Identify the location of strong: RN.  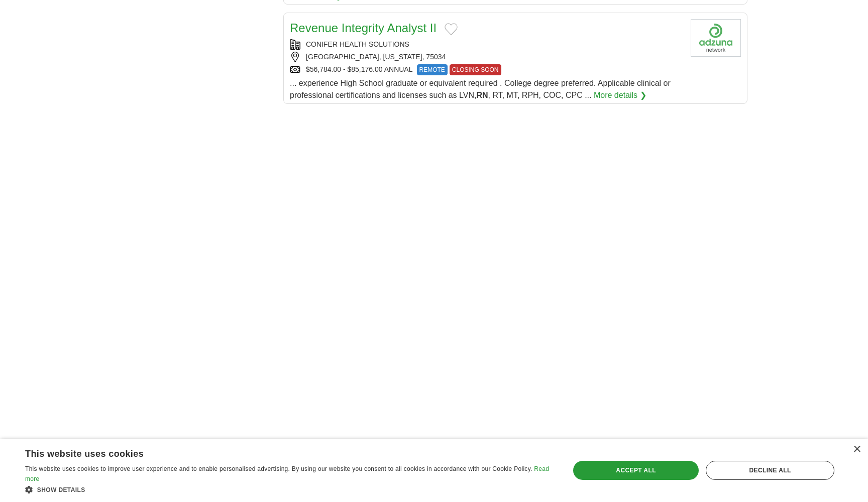
(481, 95).